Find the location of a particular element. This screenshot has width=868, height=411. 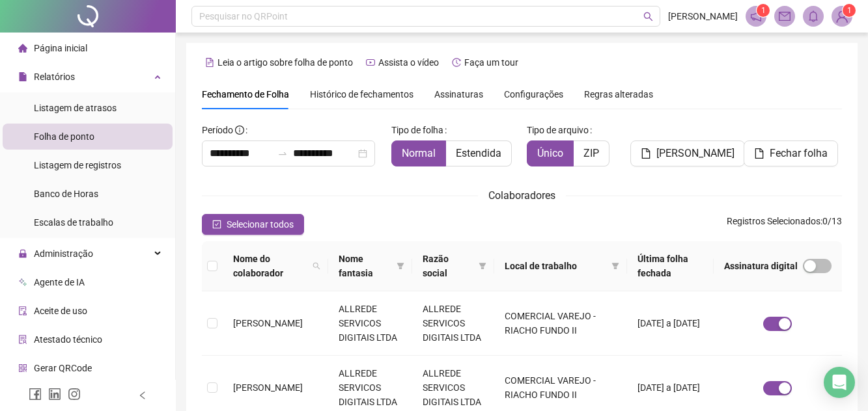

button: Fechar folha is located at coordinates (790, 153).